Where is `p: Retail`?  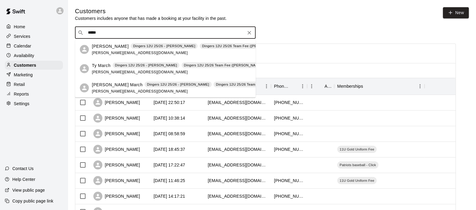 p: Retail is located at coordinates (19, 85).